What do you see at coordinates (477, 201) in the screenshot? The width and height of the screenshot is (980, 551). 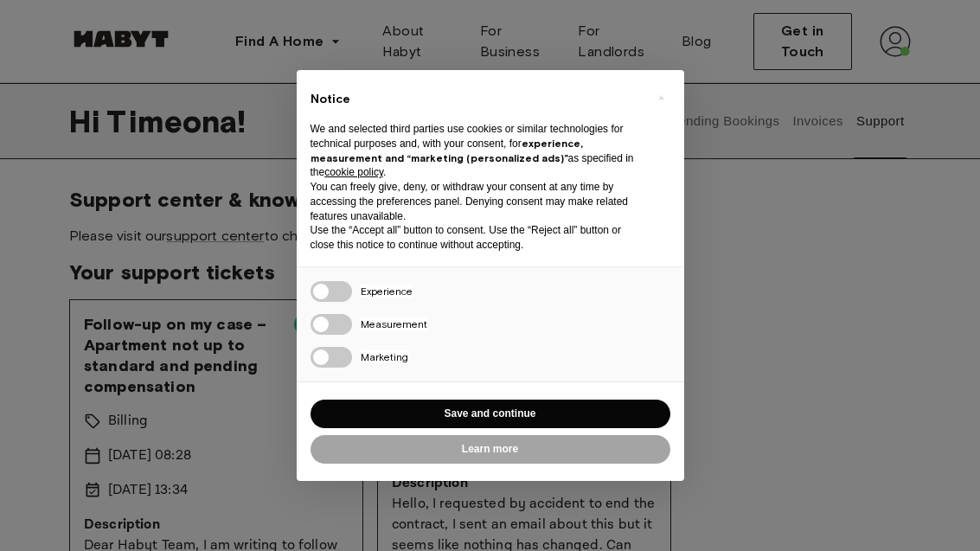 I see `p: You can freely give, deny, or withdraw your consent at any time by accessing the preferences pane...` at bounding box center [477, 201].